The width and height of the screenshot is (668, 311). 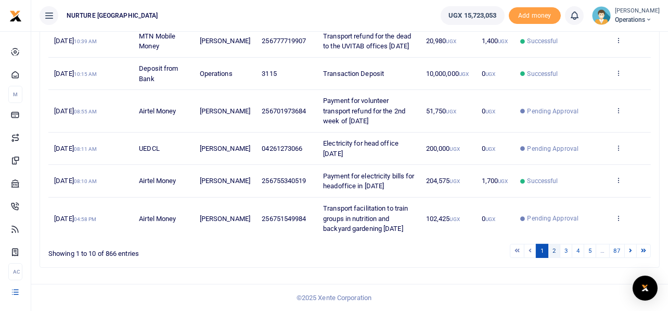 What do you see at coordinates (542, 251) in the screenshot?
I see `a: 1` at bounding box center [542, 251].